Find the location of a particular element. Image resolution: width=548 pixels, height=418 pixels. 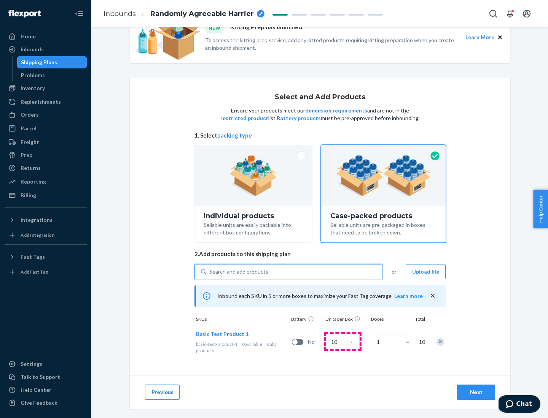

button: Open account menu is located at coordinates (526, 14).